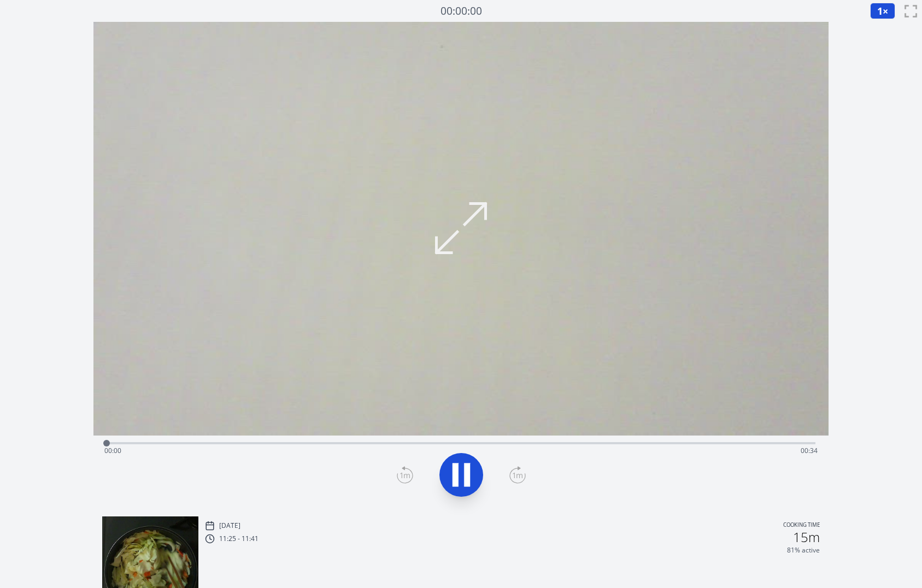  What do you see at coordinates (802, 526) in the screenshot?
I see `p: Cooking time` at bounding box center [802, 526].